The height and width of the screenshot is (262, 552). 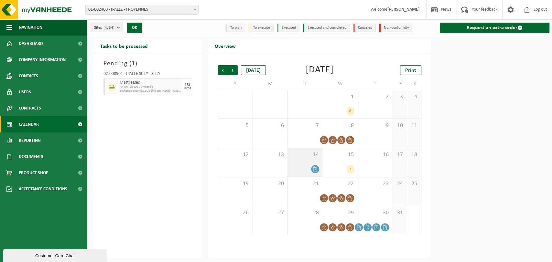 I want to click on td: M, so click(x=270, y=84).